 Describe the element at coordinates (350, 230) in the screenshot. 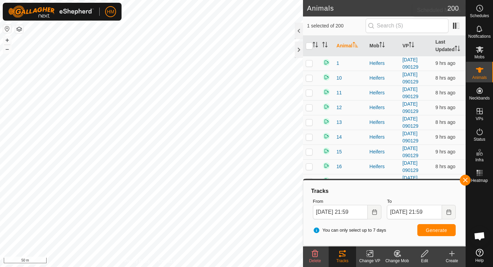

I see `span: You can only select up to 7 days` at that location.